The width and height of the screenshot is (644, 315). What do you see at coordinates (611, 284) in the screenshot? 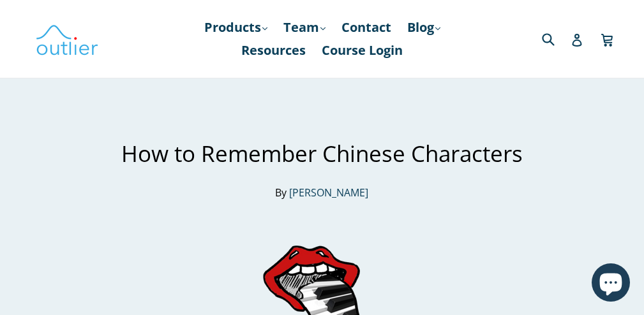
I see `inbox-online-store-chat: Shopify online store chat` at bounding box center [611, 284].